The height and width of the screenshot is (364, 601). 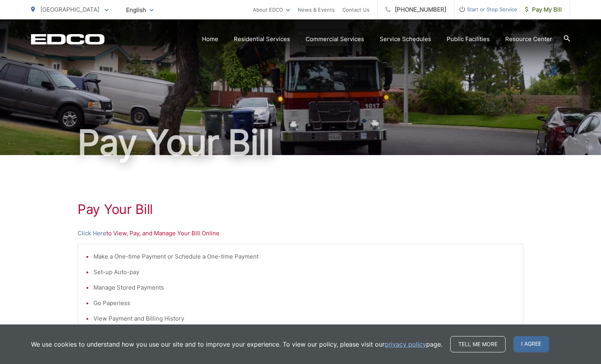 What do you see at coordinates (334, 39) in the screenshot?
I see `a: Commercial Services` at bounding box center [334, 39].